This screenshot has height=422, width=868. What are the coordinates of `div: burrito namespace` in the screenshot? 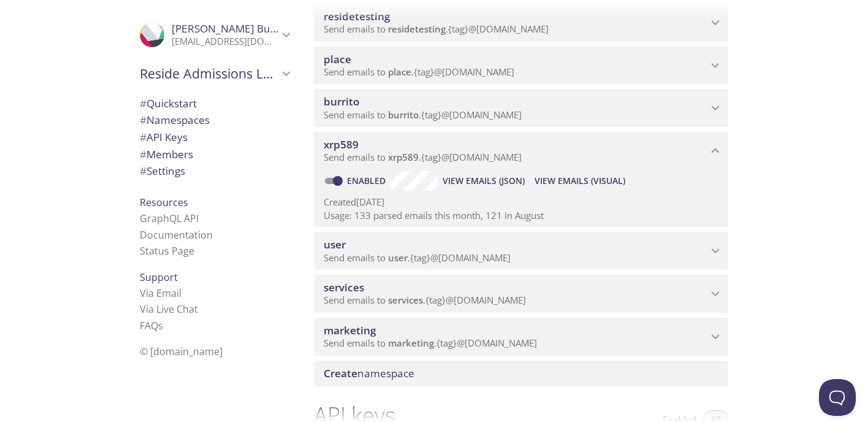 It's located at (521, 108).